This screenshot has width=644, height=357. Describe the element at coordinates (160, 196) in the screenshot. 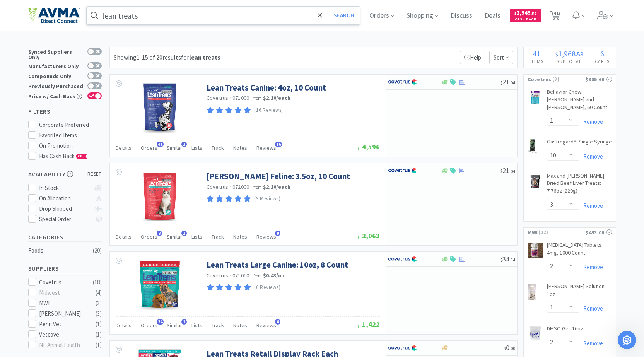

I see `img: c6a026cc0bb3482d8e85b5e77dccbcf4_550901.png` at that location.